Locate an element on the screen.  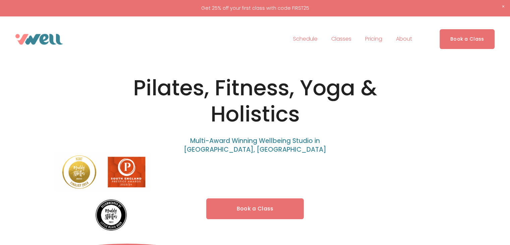
a: Schedule is located at coordinates (305, 39).